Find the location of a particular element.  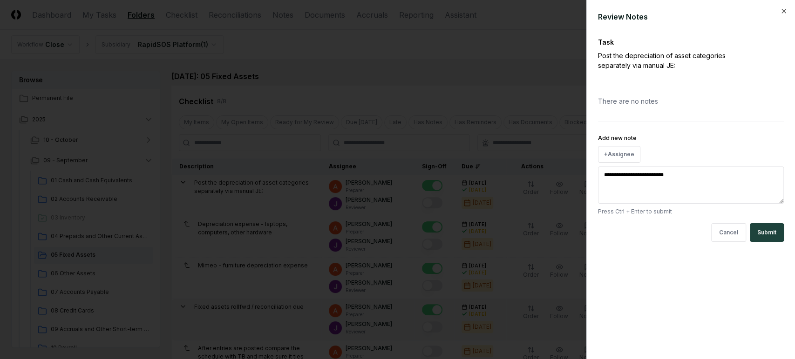

div: Review Notes is located at coordinates (691, 17).